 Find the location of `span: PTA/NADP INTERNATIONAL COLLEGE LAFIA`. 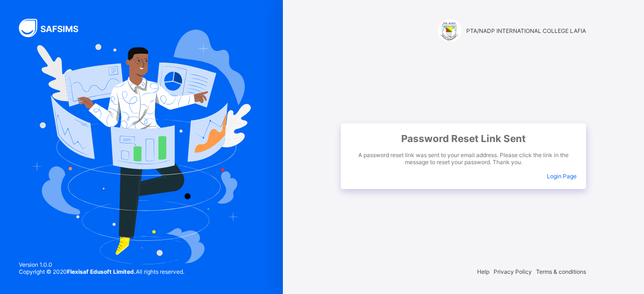

span: PTA/NADP INTERNATIONAL COLLEGE LAFIA is located at coordinates (526, 31).